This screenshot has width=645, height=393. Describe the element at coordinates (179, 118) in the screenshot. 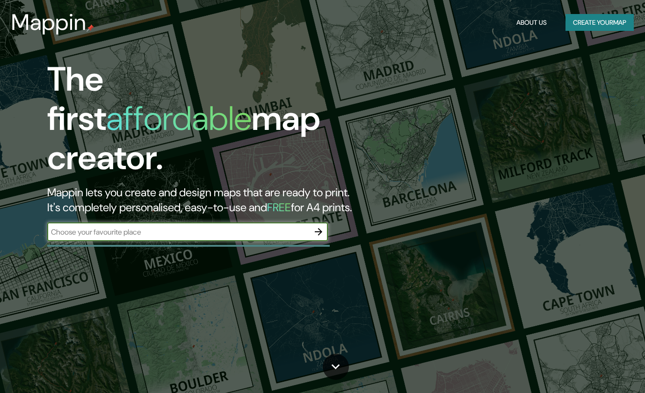

I see `h1: affordable` at that location.